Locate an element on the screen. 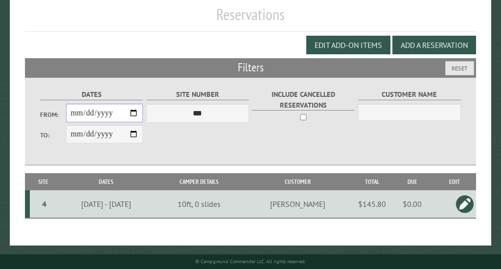 The height and width of the screenshot is (269, 501). label: To: is located at coordinates (53, 135).